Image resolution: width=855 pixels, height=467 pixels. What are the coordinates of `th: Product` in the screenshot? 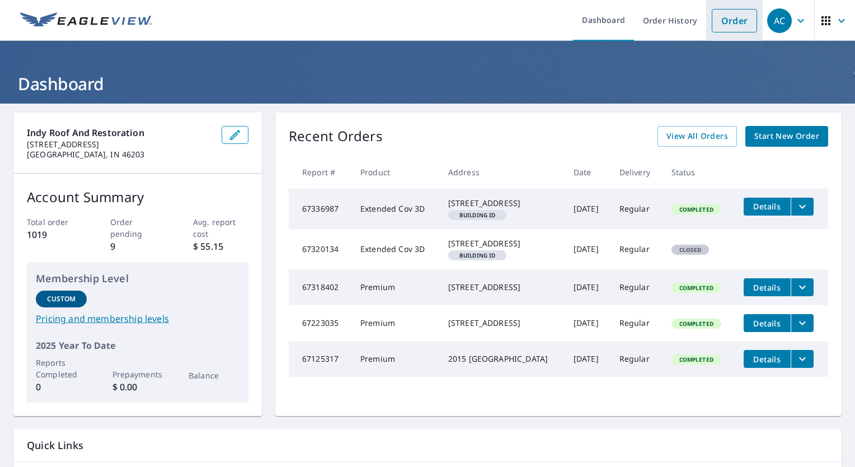 It's located at (395, 172).